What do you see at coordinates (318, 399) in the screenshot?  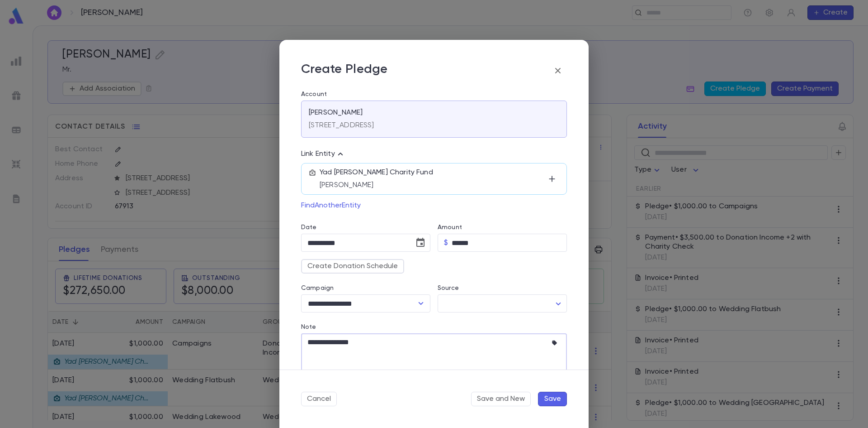 I see `button: Cancel` at bounding box center [318, 399].